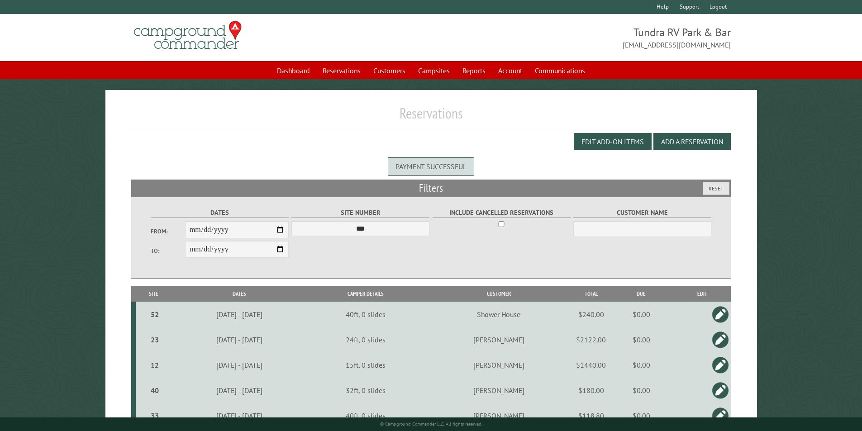  I want to click on button: Reset, so click(716, 188).